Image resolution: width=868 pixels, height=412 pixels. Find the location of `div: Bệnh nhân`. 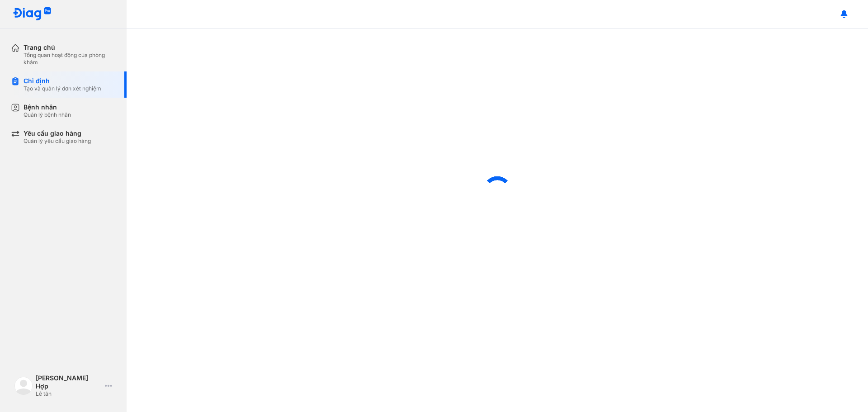

div: Bệnh nhân is located at coordinates (47, 107).